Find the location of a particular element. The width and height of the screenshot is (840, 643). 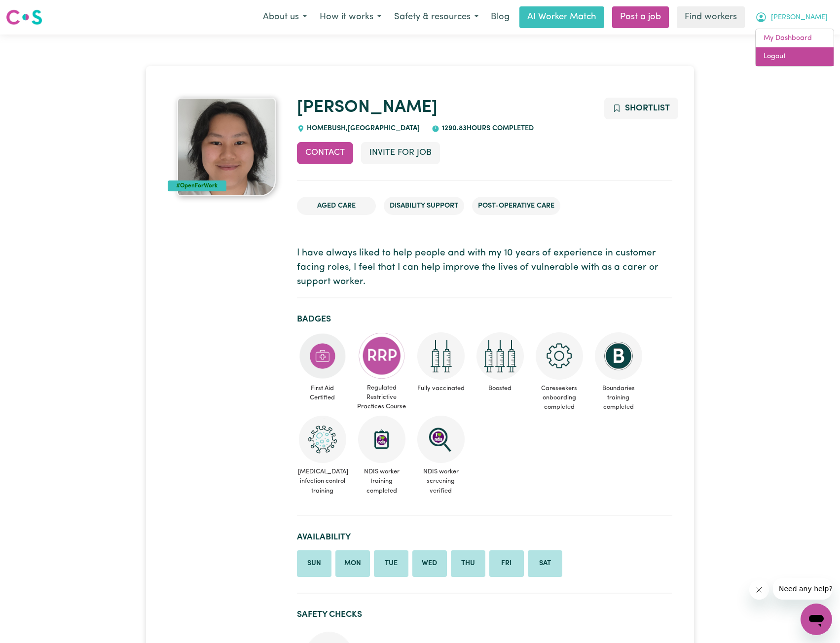

a: Francine's profile picture'#OpenForWork is located at coordinates (226, 147).